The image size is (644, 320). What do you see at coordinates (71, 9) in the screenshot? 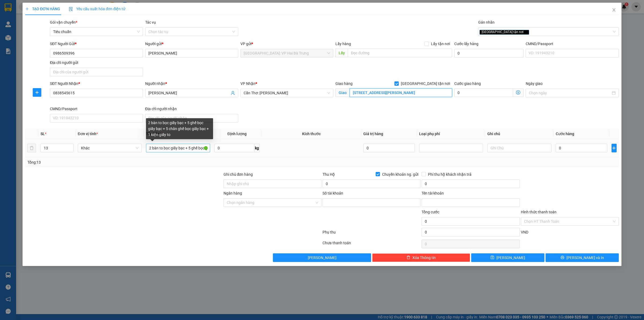
I see `img: icon` at bounding box center [71, 9].